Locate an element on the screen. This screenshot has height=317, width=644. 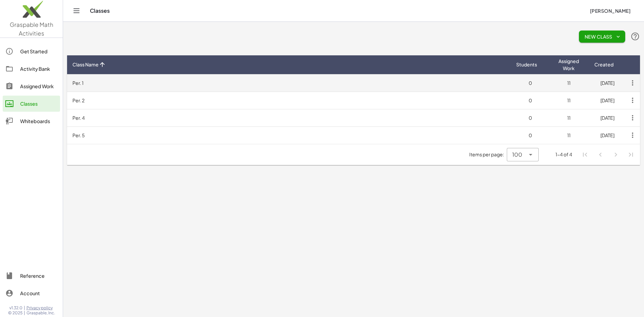
a: Classes is located at coordinates (31, 104).